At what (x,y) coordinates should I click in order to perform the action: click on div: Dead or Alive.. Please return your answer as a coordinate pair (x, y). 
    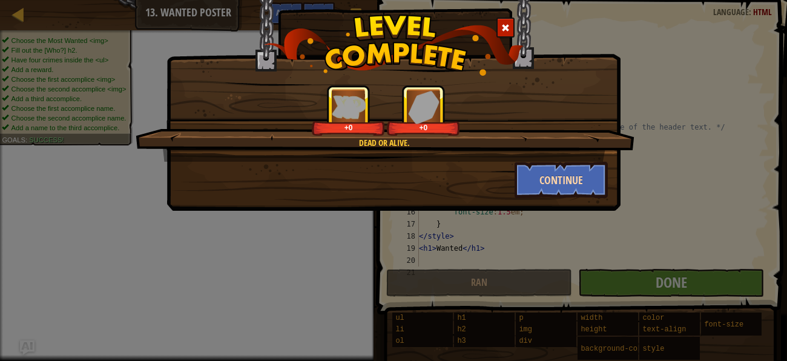
    Looking at the image, I should click on (384, 143).